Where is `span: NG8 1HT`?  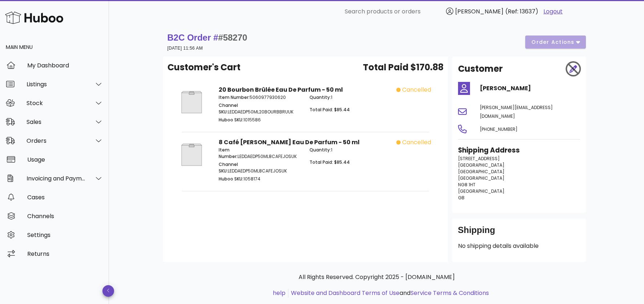 span: NG8 1HT is located at coordinates (467, 185).